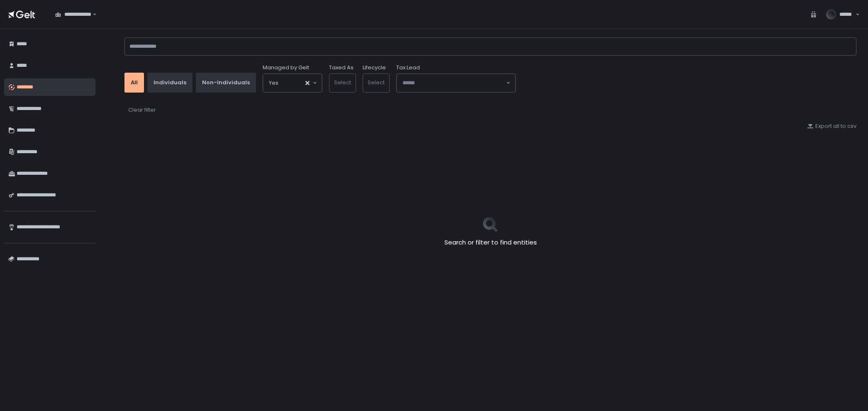 The width and height of the screenshot is (868, 411). I want to click on div: Clear filter, so click(142, 110).